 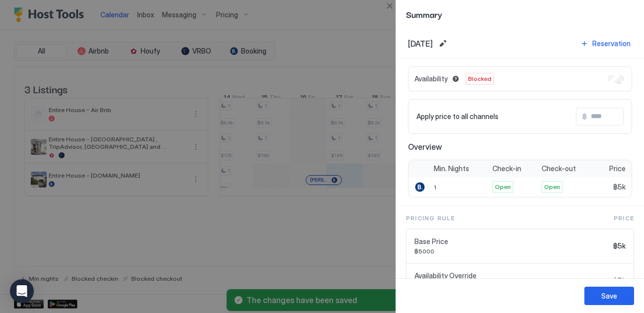 I want to click on span: Summary, so click(x=520, y=14).